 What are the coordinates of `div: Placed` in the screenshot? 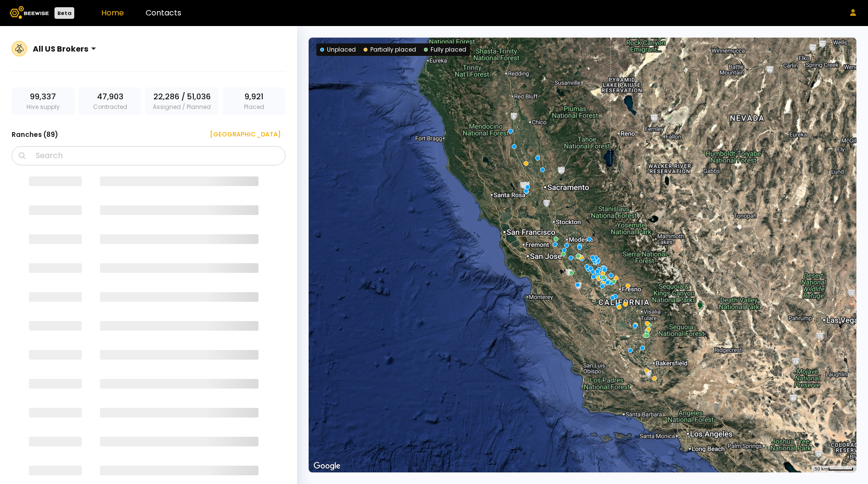 It's located at (254, 101).